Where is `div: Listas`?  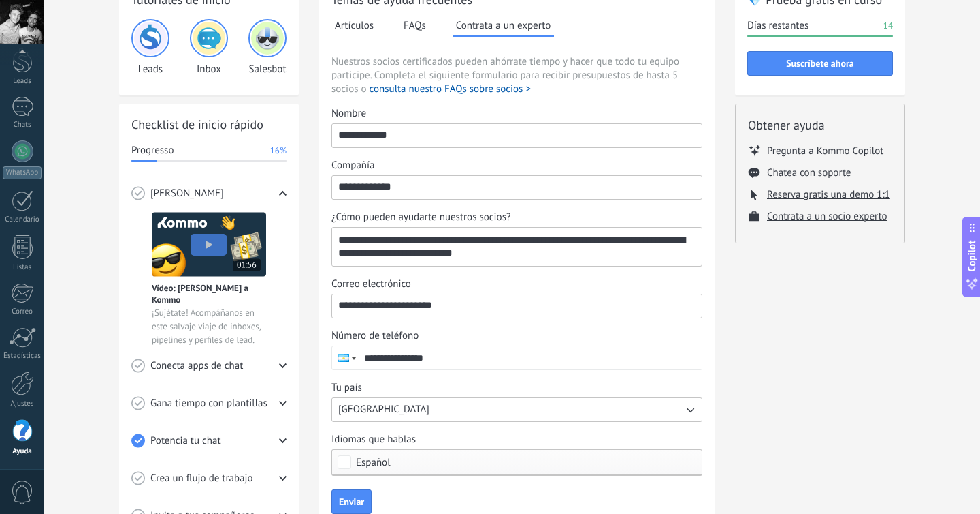
div: Listas is located at coordinates (22, 267).